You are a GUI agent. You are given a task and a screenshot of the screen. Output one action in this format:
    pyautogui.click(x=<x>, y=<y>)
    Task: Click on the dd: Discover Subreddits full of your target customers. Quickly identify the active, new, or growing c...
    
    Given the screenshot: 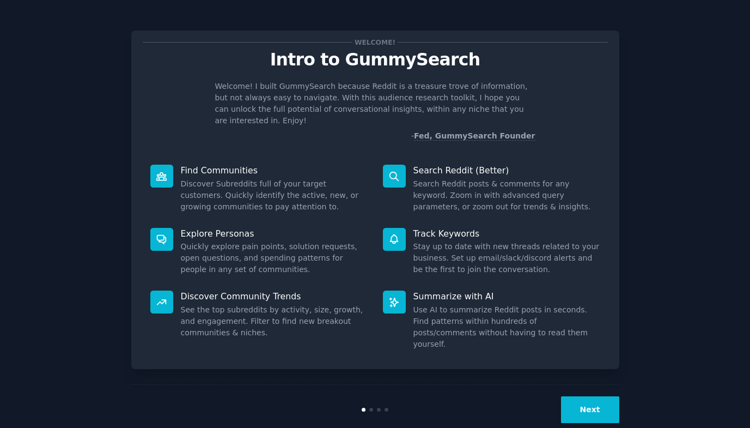 What is the action you would take?
    pyautogui.click(x=274, y=195)
    